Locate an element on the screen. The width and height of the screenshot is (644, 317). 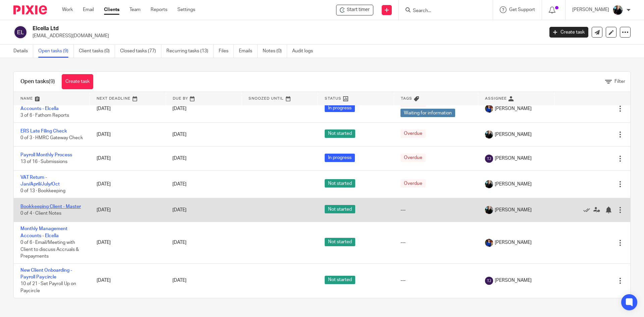
a: Email is located at coordinates (88, 10).